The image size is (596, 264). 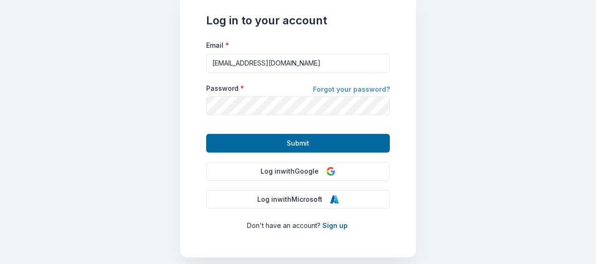 What do you see at coordinates (331, 171) in the screenshot?
I see `img: Google Logo` at bounding box center [331, 171].